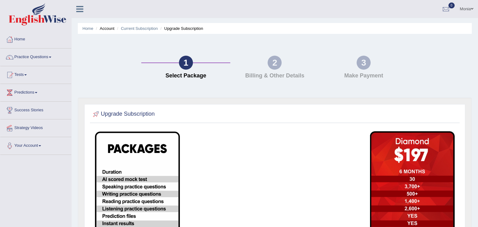  What do you see at coordinates (186, 62) in the screenshot?
I see `div: 1` at bounding box center [186, 62].